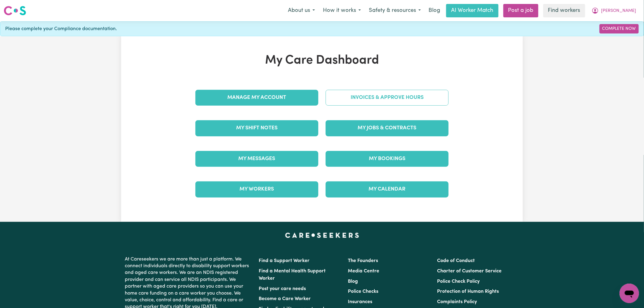 This screenshot has height=308, width=644. What do you see at coordinates (284, 261) in the screenshot?
I see `a: Find a Support Worker` at bounding box center [284, 261].